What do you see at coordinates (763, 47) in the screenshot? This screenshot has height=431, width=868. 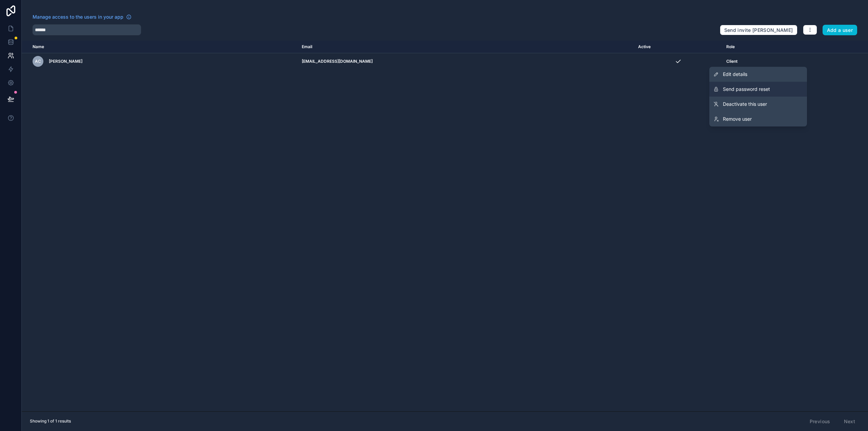 I see `th: Role` at bounding box center [763, 47].